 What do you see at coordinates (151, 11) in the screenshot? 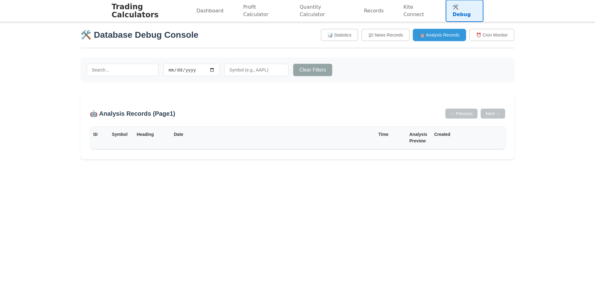
I see `h1: Trading Calculators` at bounding box center [151, 11].